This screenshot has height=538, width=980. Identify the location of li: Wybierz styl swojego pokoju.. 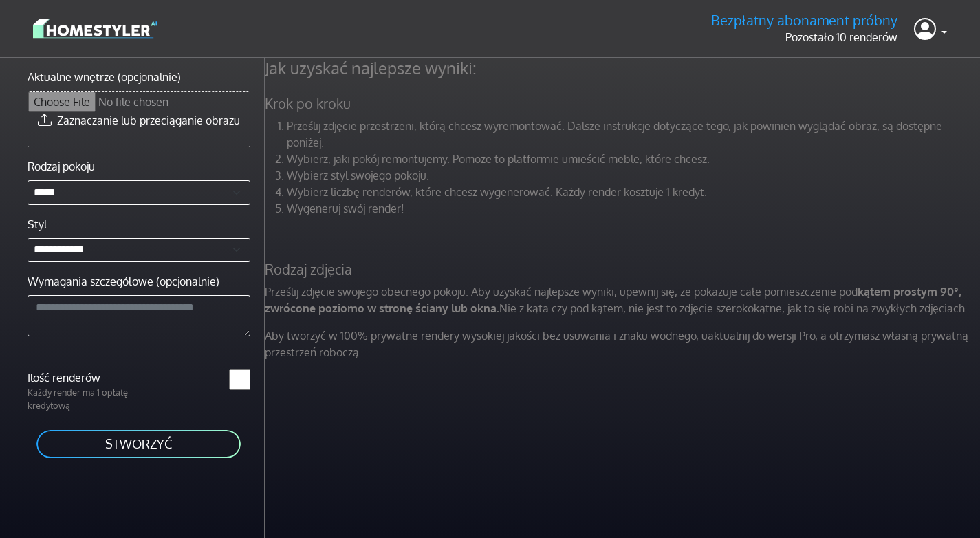
(628, 175).